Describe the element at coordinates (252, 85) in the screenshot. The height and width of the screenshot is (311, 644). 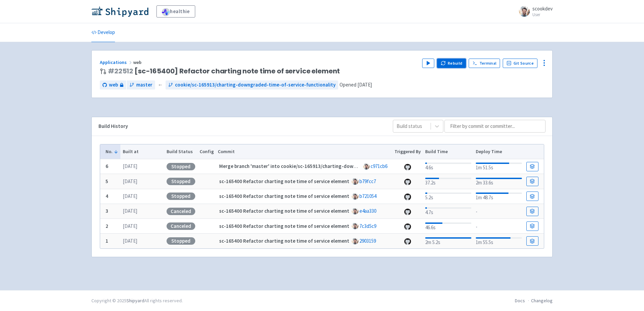
I see `a: cookie/sc-165913/charting-downgraded-time-of-service-functionality` at that location.